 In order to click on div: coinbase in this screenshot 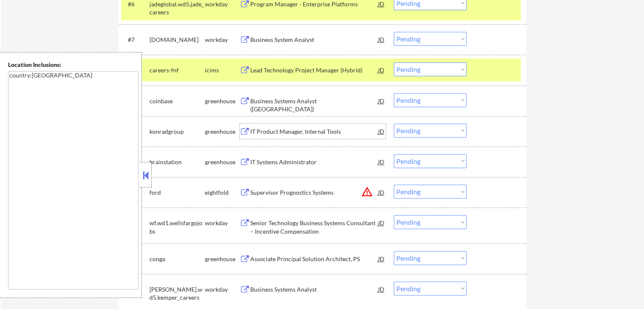, I will do `click(177, 101)`.